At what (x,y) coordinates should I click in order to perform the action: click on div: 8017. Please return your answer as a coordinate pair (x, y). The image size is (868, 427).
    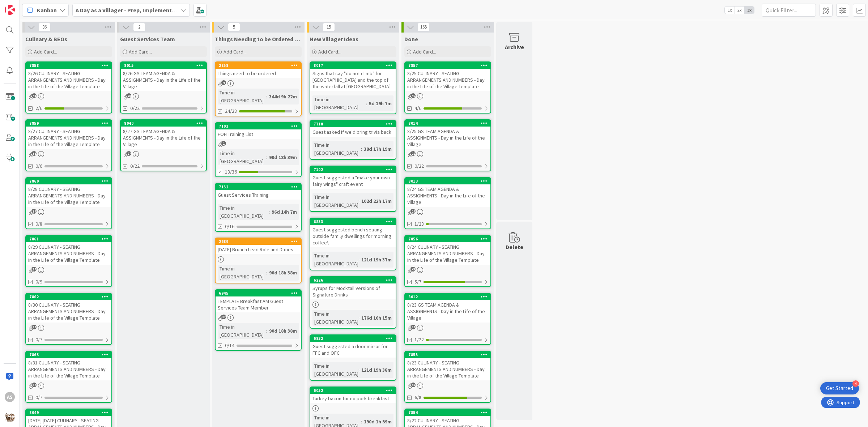
    Looking at the image, I should click on (353, 65).